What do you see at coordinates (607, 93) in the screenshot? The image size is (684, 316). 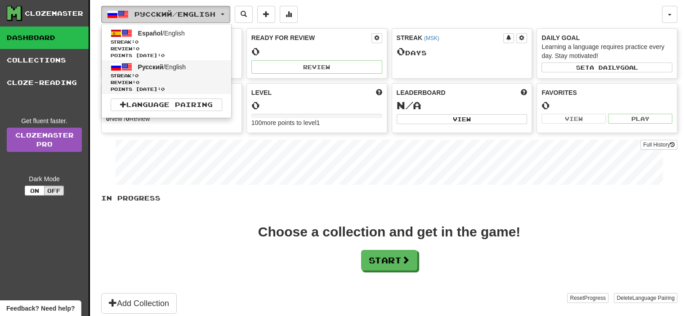 I see `div: Favorites` at bounding box center [607, 93].